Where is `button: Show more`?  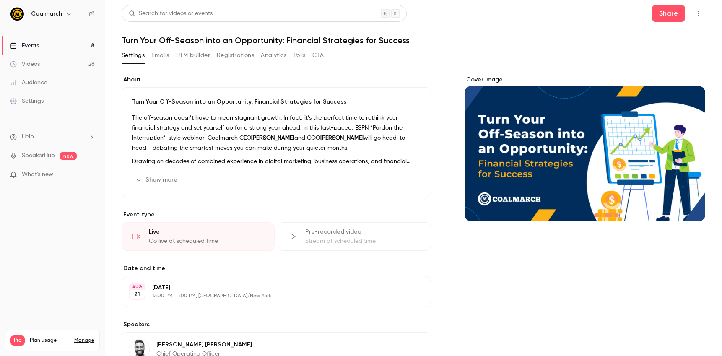 button: Show more is located at coordinates (157, 180).